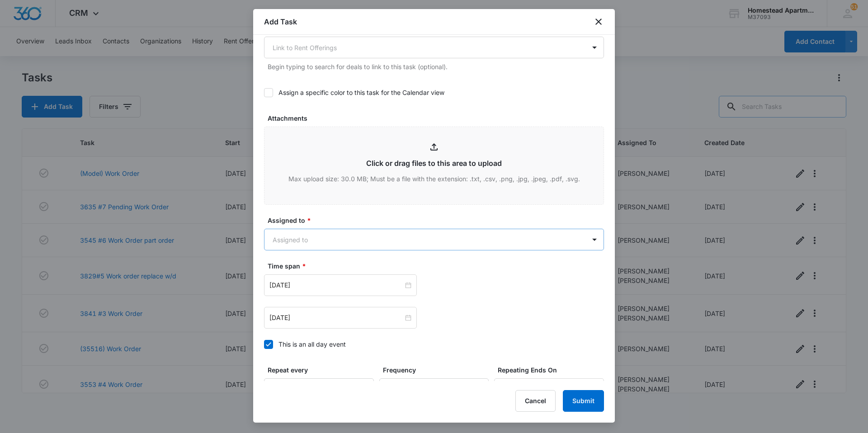  Describe the element at coordinates (438, 266) in the screenshot. I see `label: Time span` at that location.